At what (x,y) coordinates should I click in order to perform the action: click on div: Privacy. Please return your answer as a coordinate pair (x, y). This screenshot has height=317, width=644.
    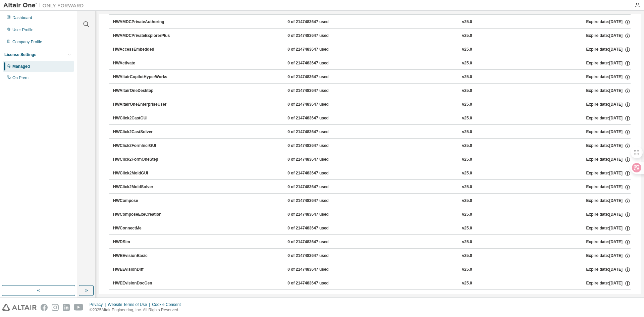
    Looking at the image, I should click on (98, 305).